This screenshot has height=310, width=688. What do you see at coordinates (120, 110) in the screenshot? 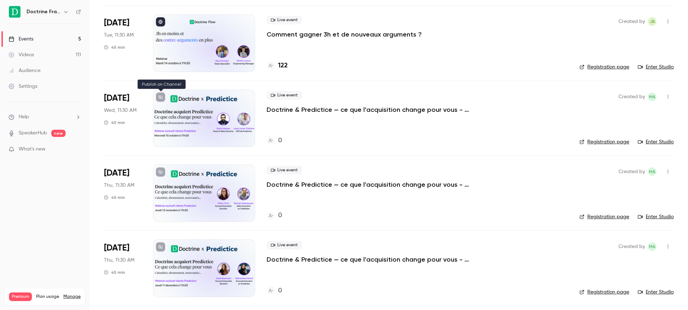
I see `span: Wed, 11:30 AM` at bounding box center [120, 110].